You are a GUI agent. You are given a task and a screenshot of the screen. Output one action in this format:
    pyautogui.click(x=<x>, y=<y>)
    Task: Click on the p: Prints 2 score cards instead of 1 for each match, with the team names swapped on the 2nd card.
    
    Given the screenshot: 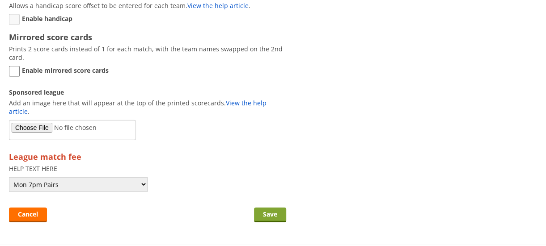 What is the action you would take?
    pyautogui.click(x=148, y=53)
    